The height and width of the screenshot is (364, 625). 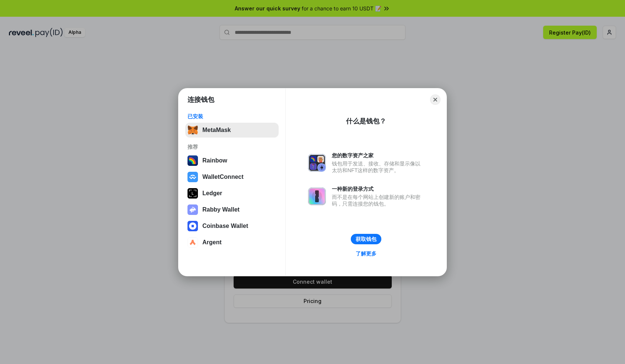 What do you see at coordinates (366, 239) in the screenshot?
I see `div: 获取钱包` at bounding box center [366, 239].